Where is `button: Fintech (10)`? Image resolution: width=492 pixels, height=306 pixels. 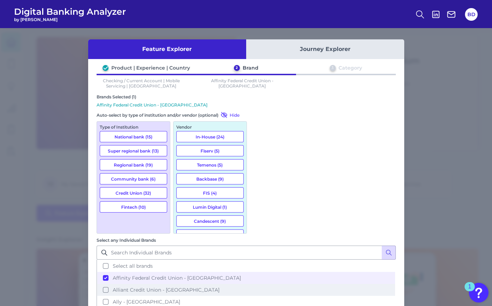 button: Fintech (10) is located at coordinates (133, 207).